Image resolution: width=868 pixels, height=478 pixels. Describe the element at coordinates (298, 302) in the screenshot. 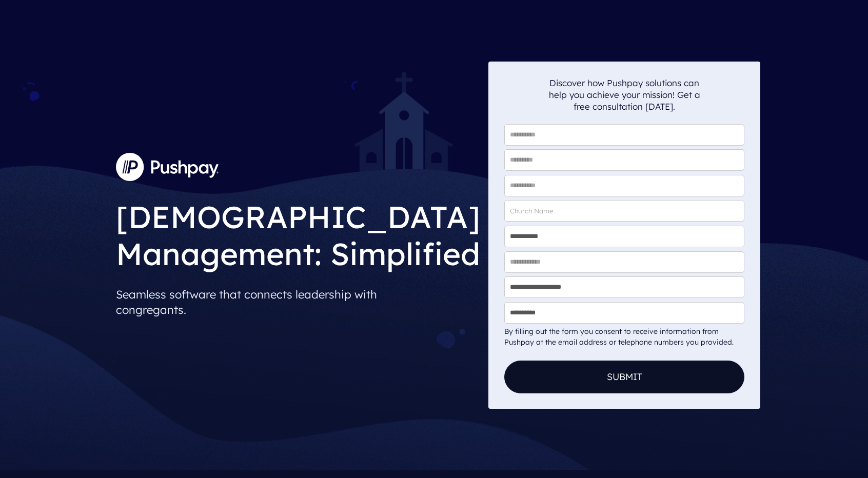

I see `p: Seamless software that connects leadership with congregants.` at that location.